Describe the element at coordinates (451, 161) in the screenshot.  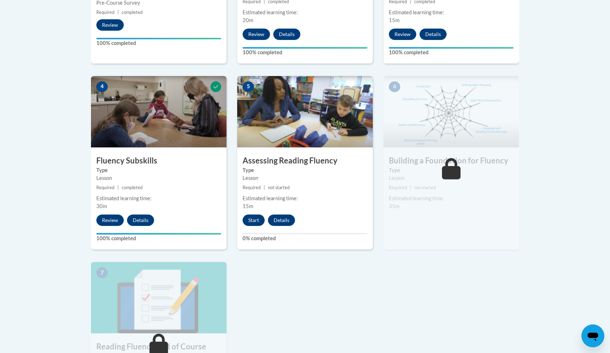
I see `h3: Building a Foundation for Fluency` at that location.